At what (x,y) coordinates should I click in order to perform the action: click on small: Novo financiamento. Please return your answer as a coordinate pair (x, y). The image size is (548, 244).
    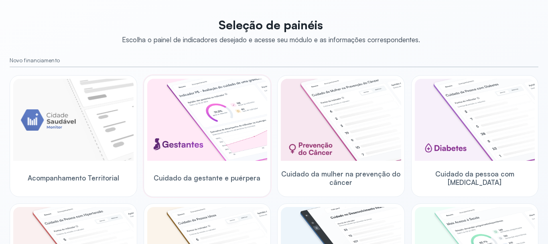
    Looking at the image, I should click on (274, 60).